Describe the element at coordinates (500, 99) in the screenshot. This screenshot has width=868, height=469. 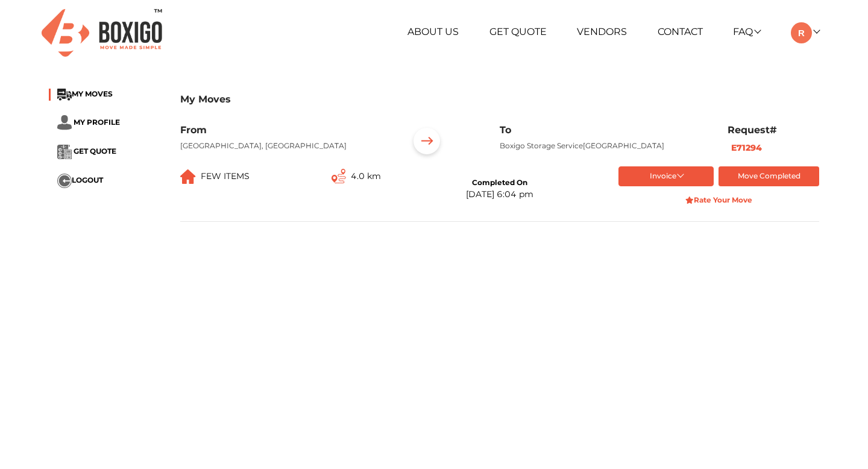
I see `h3: My Moves` at that location.